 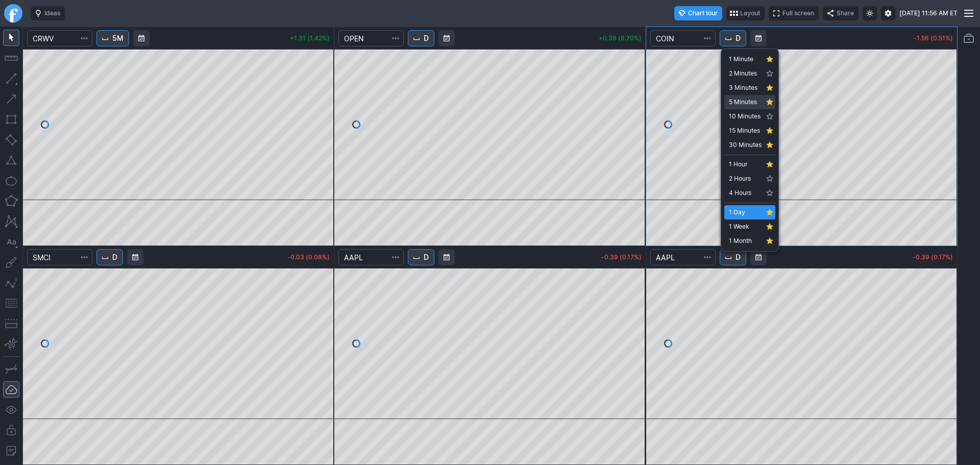 I want to click on span: 4 Hours, so click(x=745, y=193).